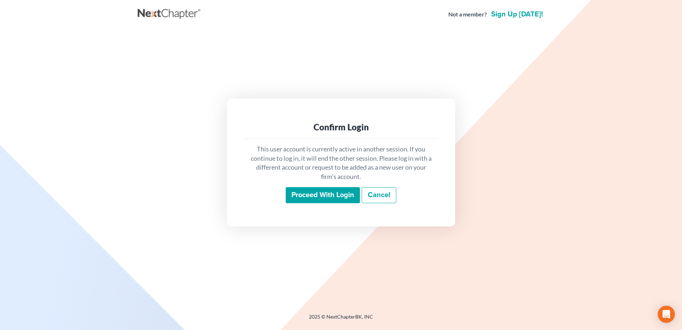 Image resolution: width=682 pixels, height=330 pixels. I want to click on div: Open Intercom Messenger, so click(667, 314).